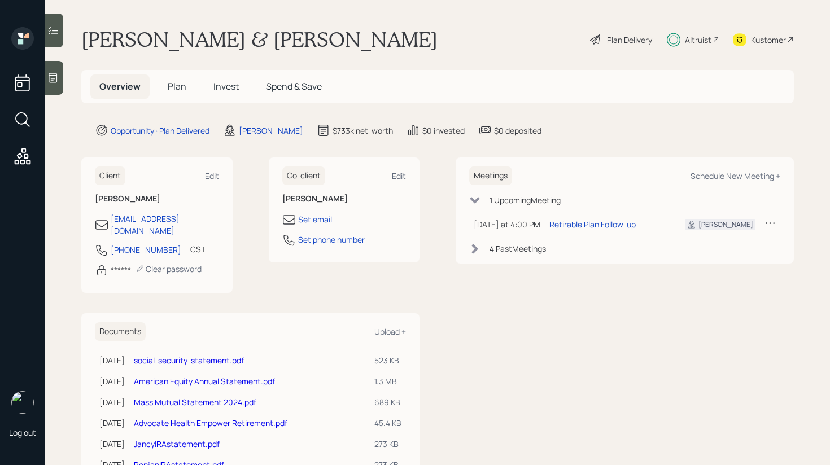 The image size is (830, 465). What do you see at coordinates (211, 423) in the screenshot?
I see `a: Advocate Health Empower Retirement.pdf` at bounding box center [211, 423].